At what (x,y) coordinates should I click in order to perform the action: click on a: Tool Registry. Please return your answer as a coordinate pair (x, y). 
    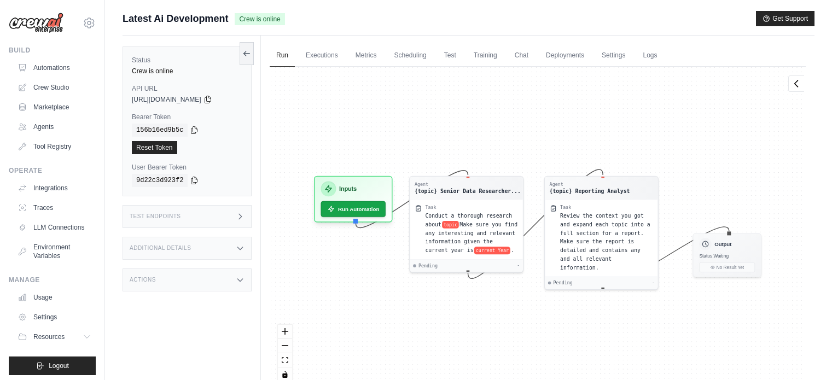
    Looking at the image, I should click on (54, 147).